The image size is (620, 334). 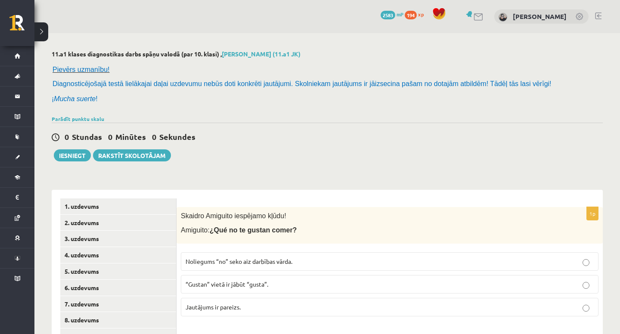 I want to click on h2: 11.a1 klases diagnostikas darbs spāņu valodā (par 10. klasi) ,, so click(x=327, y=54).